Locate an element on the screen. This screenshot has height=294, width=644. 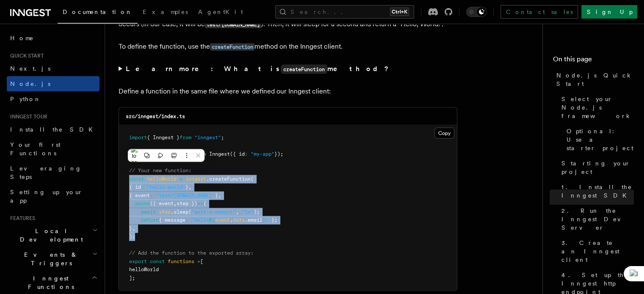
span: return is located at coordinates (150, 220).